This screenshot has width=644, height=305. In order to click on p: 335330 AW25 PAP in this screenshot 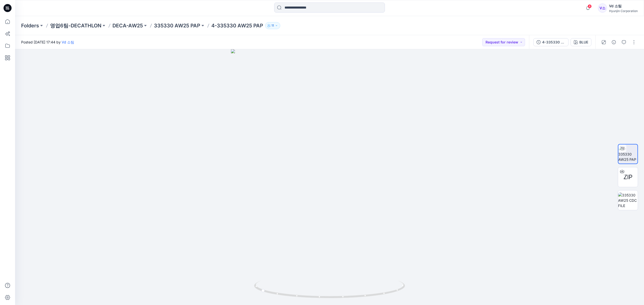, I will do `click(177, 26)`.